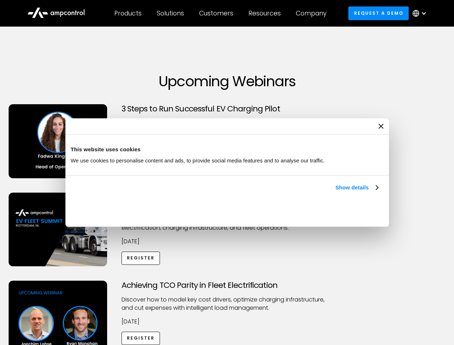 Image resolution: width=454 pixels, height=345 pixels. Describe the element at coordinates (265, 13) in the screenshot. I see `div: Resources` at that location.